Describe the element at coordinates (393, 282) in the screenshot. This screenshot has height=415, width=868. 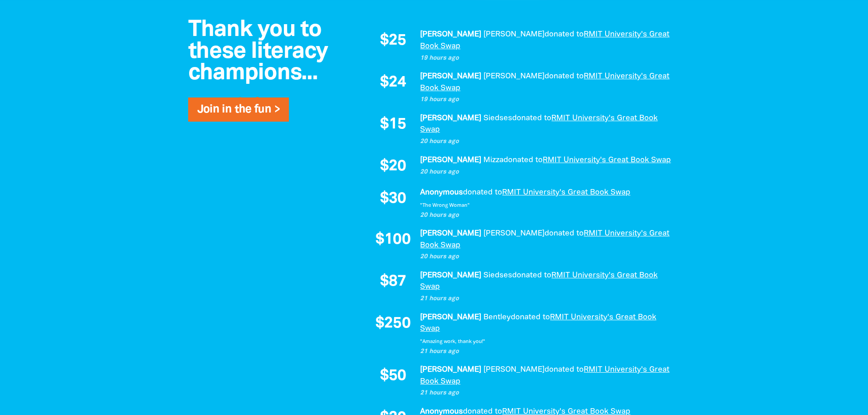
I see `span: $87` at that location.